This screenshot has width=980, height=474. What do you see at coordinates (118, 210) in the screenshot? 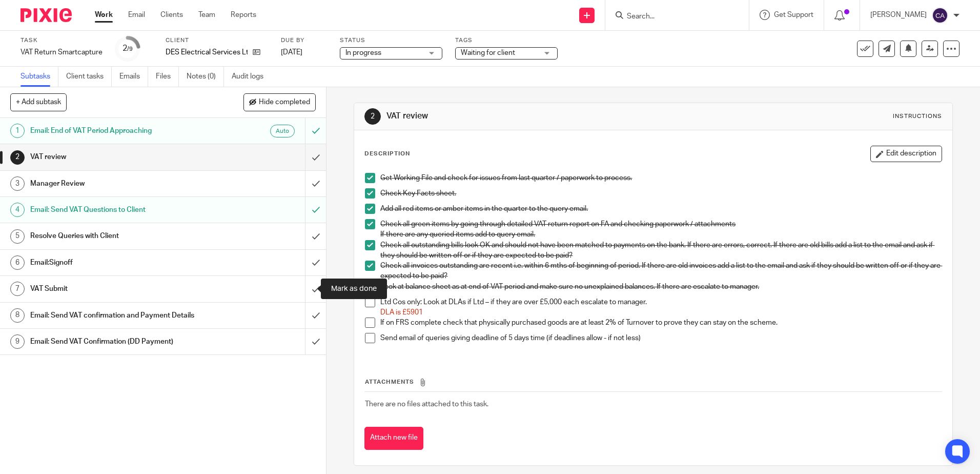
I see `h1: Email: Send VAT Questions to Client` at bounding box center [118, 210].